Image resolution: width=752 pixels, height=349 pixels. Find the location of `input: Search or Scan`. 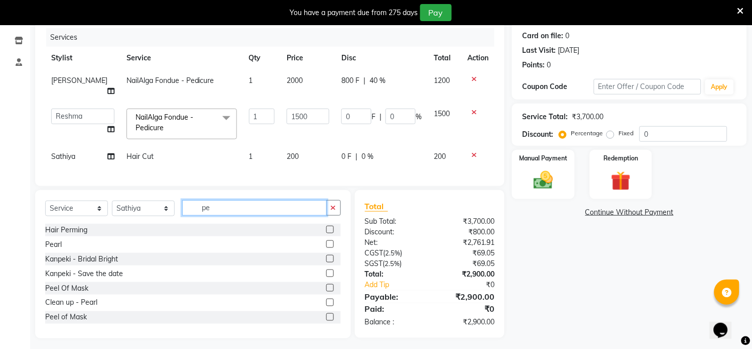

input: Search or Scan is located at coordinates (255, 207).